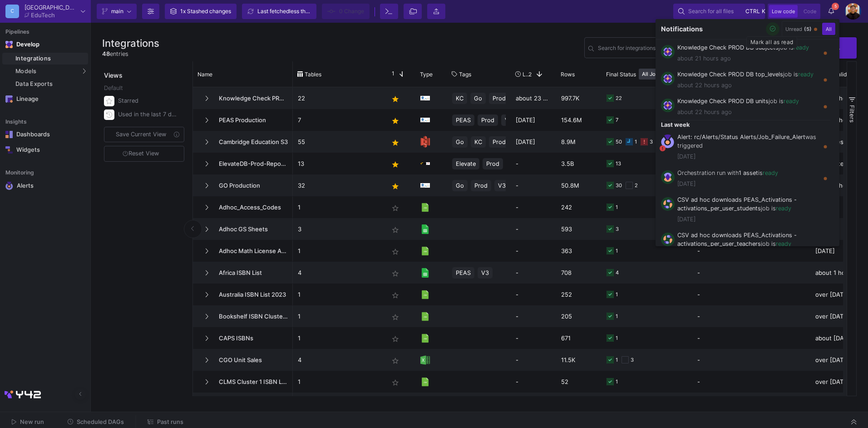 The height and width of the screenshot is (428, 868). What do you see at coordinates (723, 101) in the screenshot?
I see `b: Knowledge Check PROD DB units` at bounding box center [723, 101].